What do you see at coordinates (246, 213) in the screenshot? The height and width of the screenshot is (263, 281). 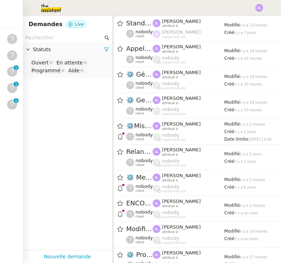 I see `span: il y a un mois` at bounding box center [246, 213].